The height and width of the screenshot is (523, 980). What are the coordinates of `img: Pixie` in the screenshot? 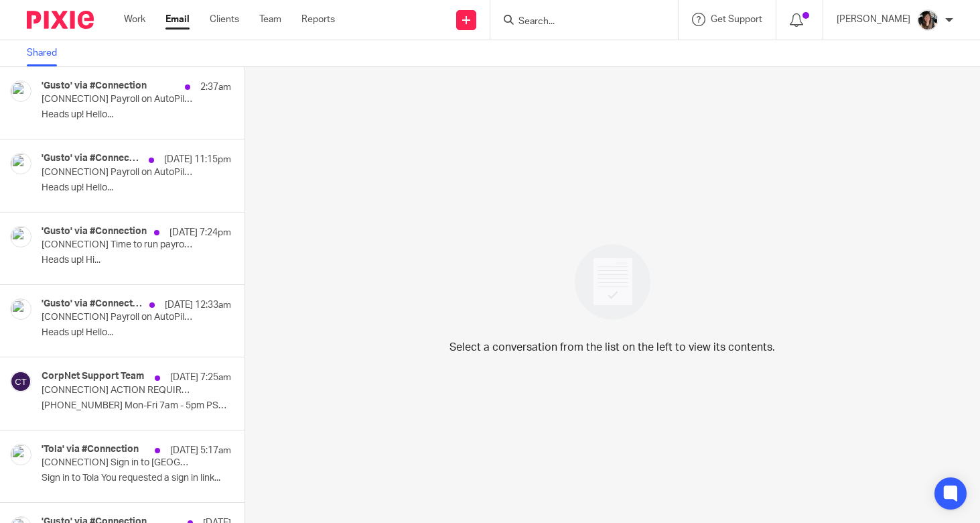 It's located at (60, 19).